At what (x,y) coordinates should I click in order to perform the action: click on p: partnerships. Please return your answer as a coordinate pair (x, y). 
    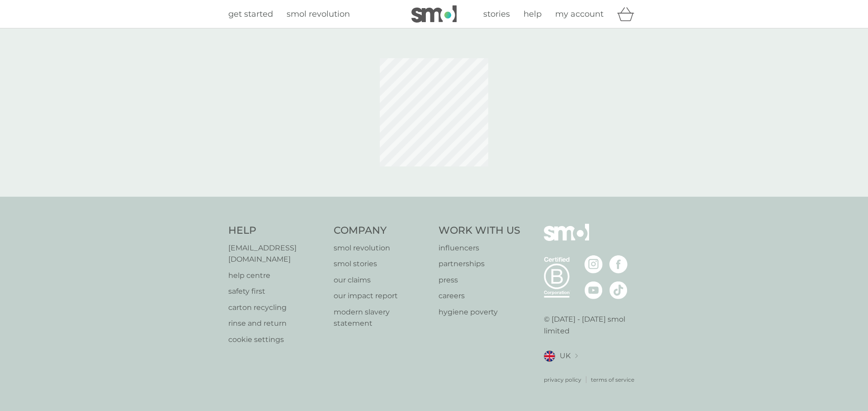
    Looking at the image, I should click on (480, 264).